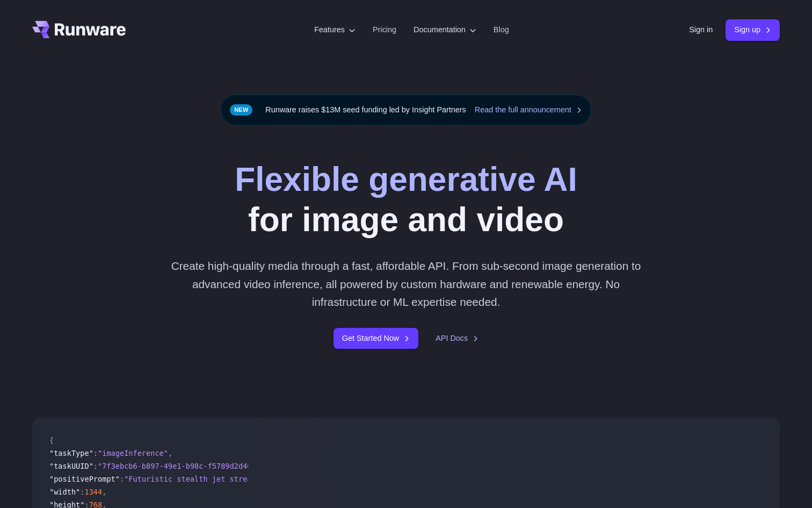 Image resolution: width=812 pixels, height=508 pixels. Describe the element at coordinates (701, 30) in the screenshot. I see `a: Sign in` at that location.